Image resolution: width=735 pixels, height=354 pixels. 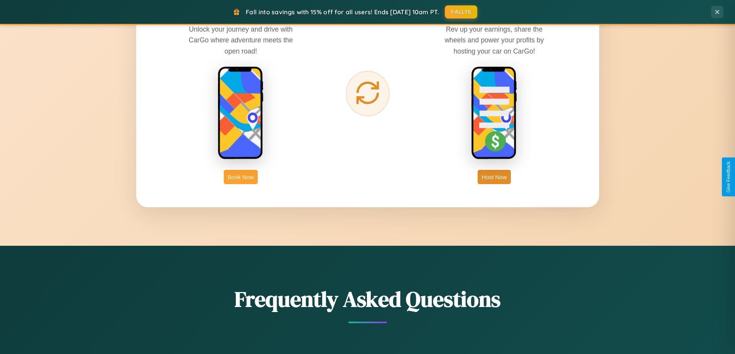 I want to click on button: FALL15, so click(x=461, y=12).